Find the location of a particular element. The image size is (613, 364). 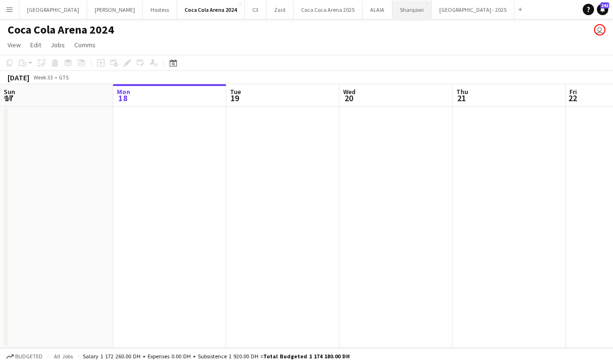

span: View is located at coordinates (14, 45).